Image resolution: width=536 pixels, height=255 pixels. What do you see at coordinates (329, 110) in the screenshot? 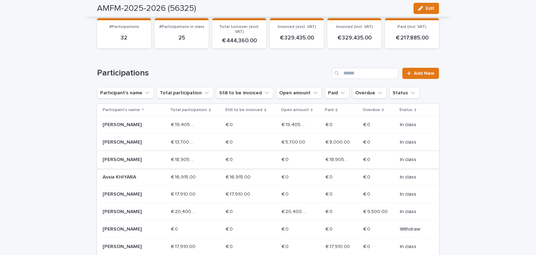
I see `p: Paid` at bounding box center [329, 110].